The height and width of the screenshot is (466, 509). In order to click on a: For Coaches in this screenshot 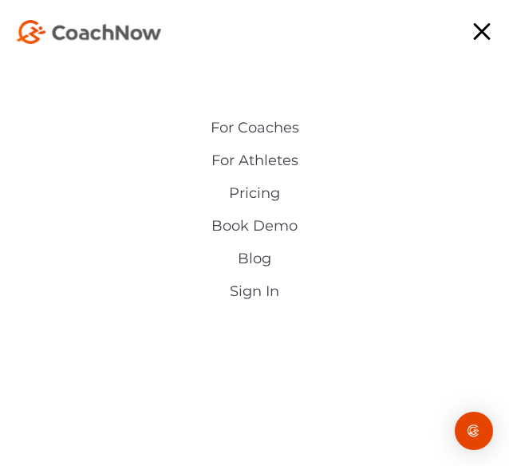, I will do `click(255, 128)`.